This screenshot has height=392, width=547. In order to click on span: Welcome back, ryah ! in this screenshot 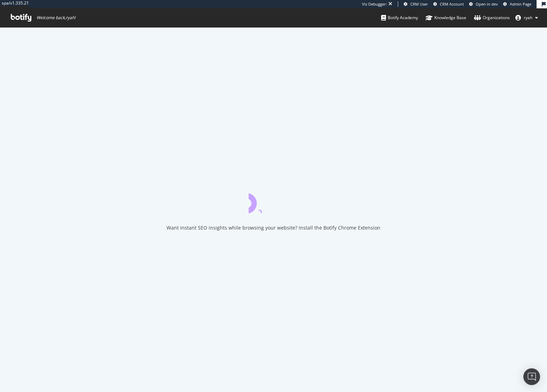, I will do `click(56, 18)`.